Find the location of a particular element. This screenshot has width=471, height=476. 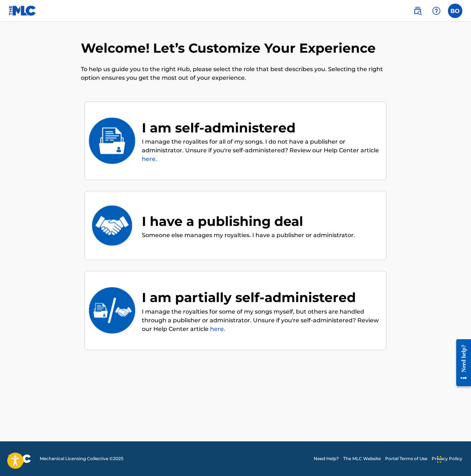

p: I manage the royalites for all of my songs. I do not have a publisher or administrator. Unsure if... is located at coordinates (260, 150).